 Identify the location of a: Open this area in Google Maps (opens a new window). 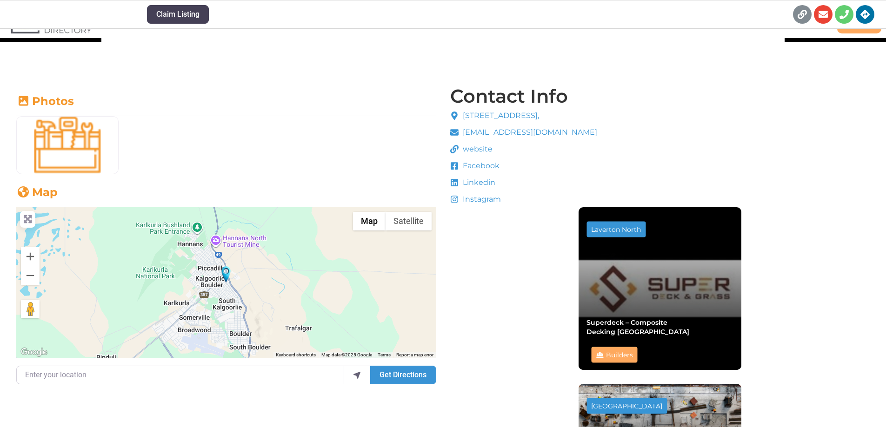
(34, 352).